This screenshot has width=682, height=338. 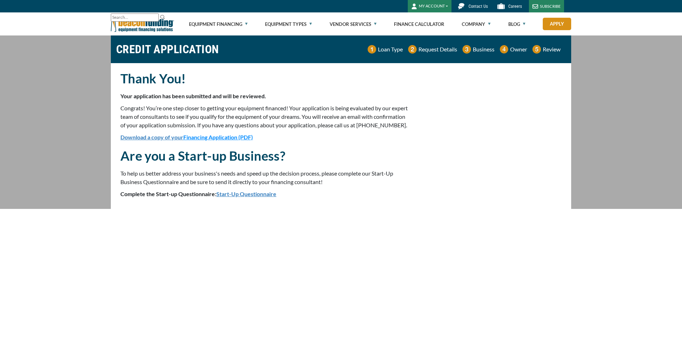 What do you see at coordinates (264, 117) in the screenshot?
I see `p: Congrats! You’re one step closer to getting your equipment financed! Your application is being ev...` at bounding box center [264, 117].